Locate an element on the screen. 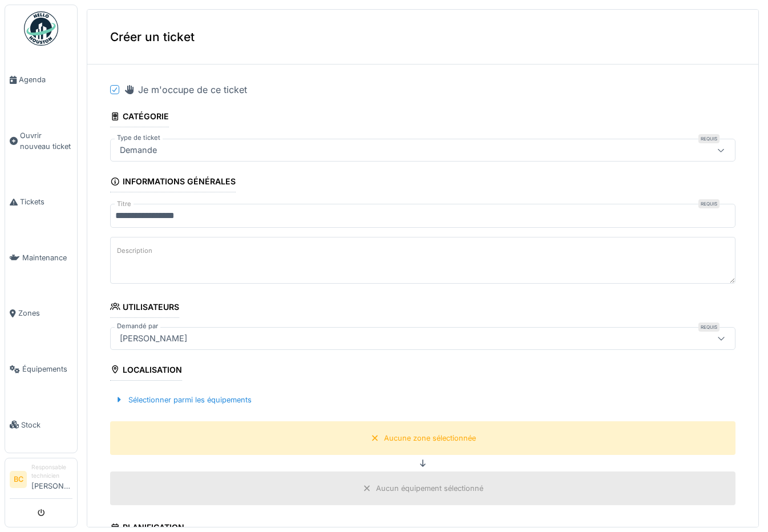 Image resolution: width=768 pixels, height=532 pixels. a: Maintenance is located at coordinates (41, 258).